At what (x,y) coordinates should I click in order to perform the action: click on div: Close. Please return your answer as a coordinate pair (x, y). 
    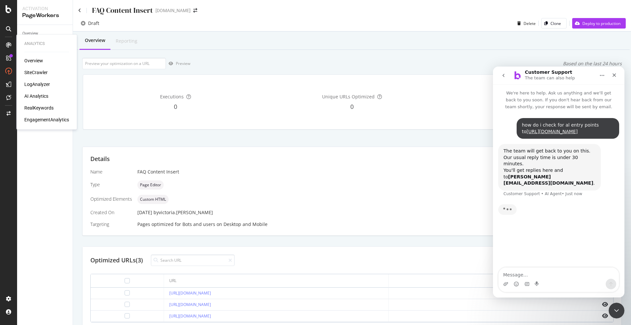
    Looking at the image, I should click on (121, 9).